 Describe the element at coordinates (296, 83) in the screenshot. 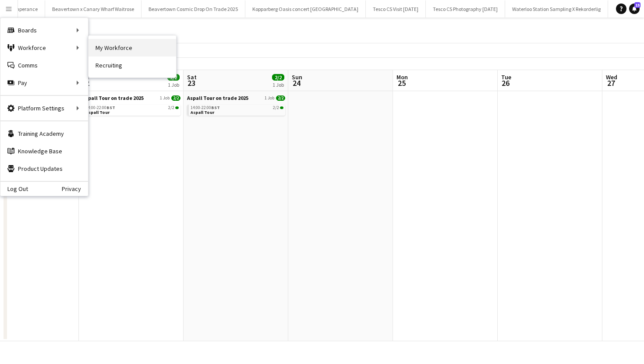

I see `span: 24` at that location.